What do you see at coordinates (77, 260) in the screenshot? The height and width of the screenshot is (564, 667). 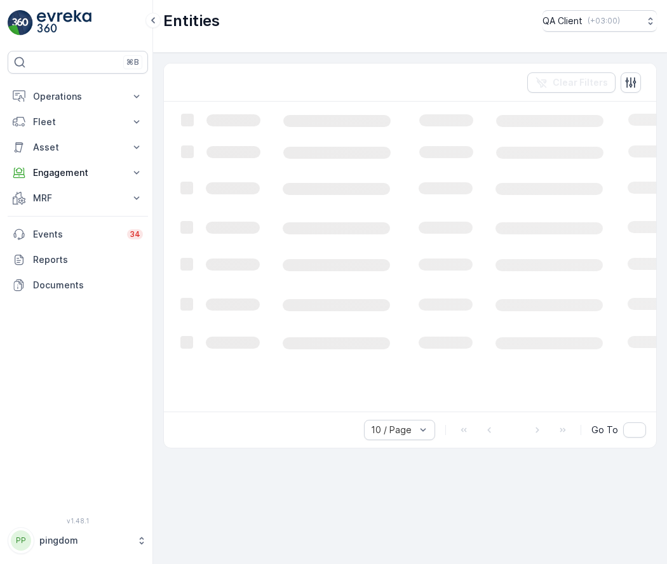 I see `a: Reports` at bounding box center [77, 260].